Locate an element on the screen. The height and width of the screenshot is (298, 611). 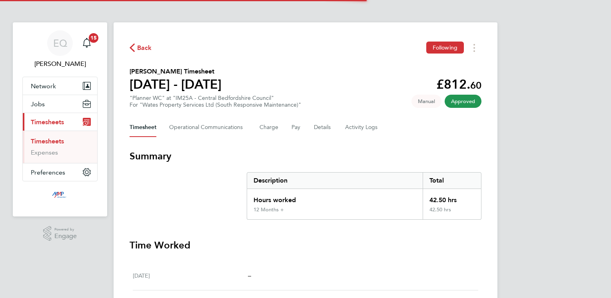
span: Following is located at coordinates (445, 48).